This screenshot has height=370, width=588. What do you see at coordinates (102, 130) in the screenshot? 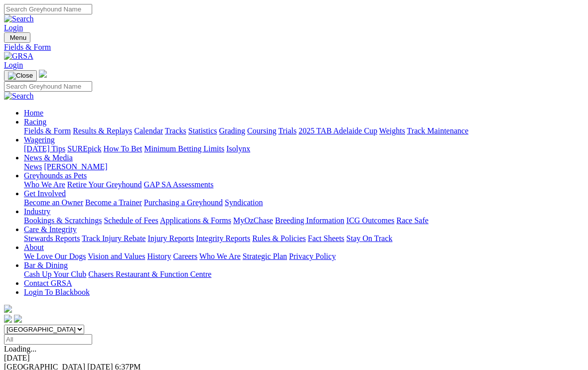
I see `a: Results & Replays` at bounding box center [102, 130].